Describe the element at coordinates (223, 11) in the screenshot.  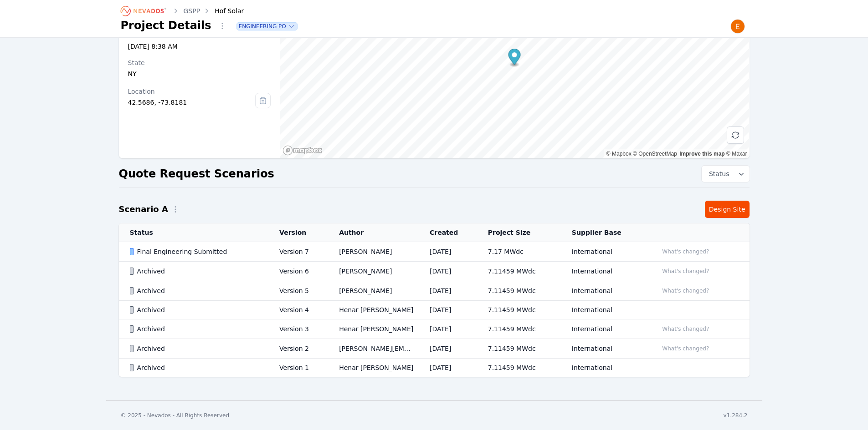
I see `div: Hof Solar` at that location.